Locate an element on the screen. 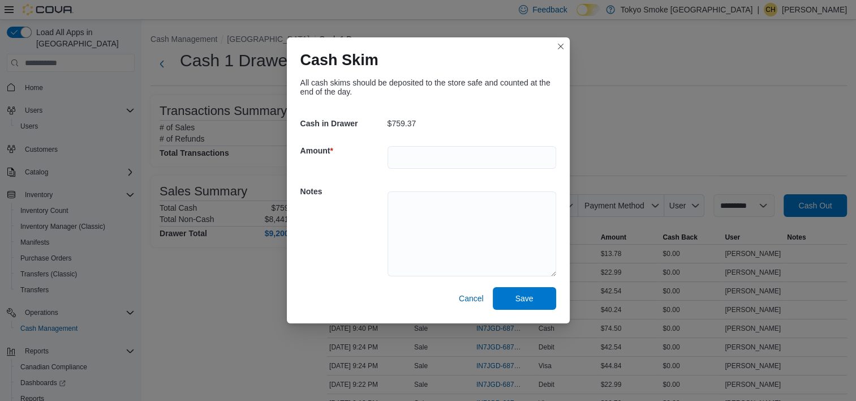 The height and width of the screenshot is (401, 856). span: Save is located at coordinates (525, 298).